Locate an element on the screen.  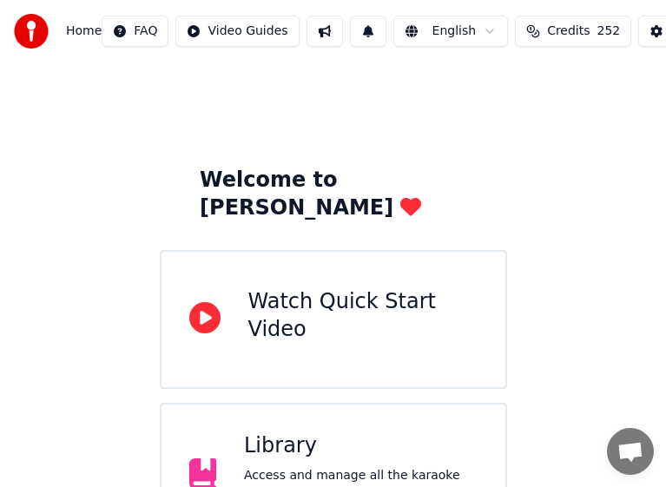
img: youka is located at coordinates (31, 31).